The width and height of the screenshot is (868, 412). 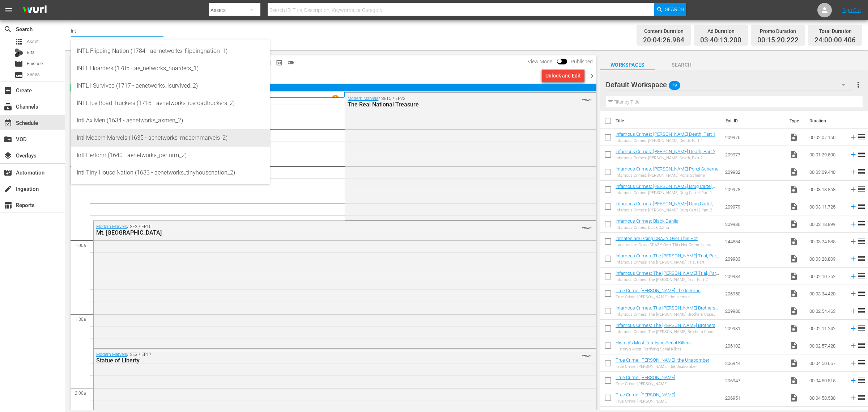 I want to click on span: View Backup, so click(x=279, y=63).